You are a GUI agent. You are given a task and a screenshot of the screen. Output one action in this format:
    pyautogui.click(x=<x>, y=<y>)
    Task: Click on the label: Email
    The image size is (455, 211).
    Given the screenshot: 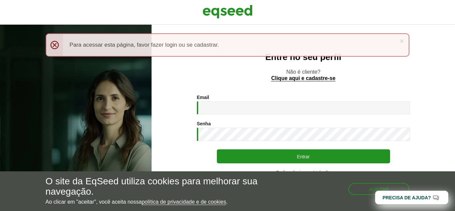 What is the action you would take?
    pyautogui.click(x=203, y=97)
    